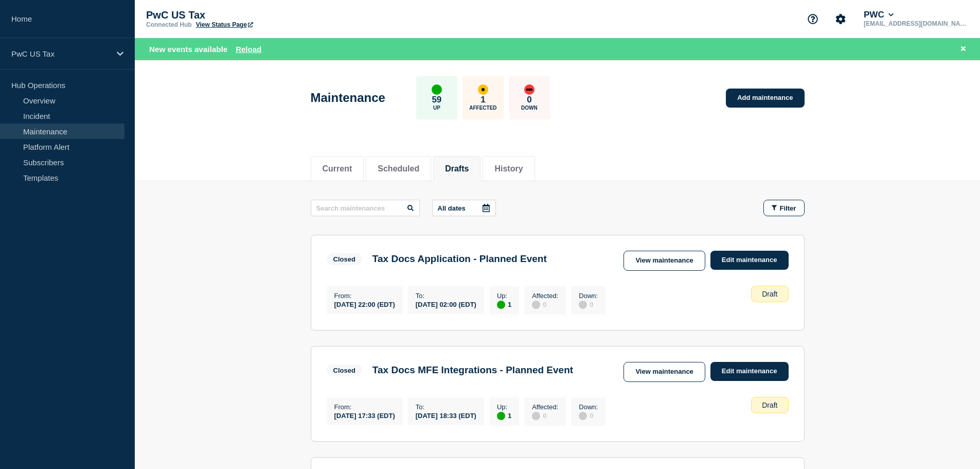 This screenshot has height=469, width=980. I want to click on p: Connected Hub, so click(169, 25).